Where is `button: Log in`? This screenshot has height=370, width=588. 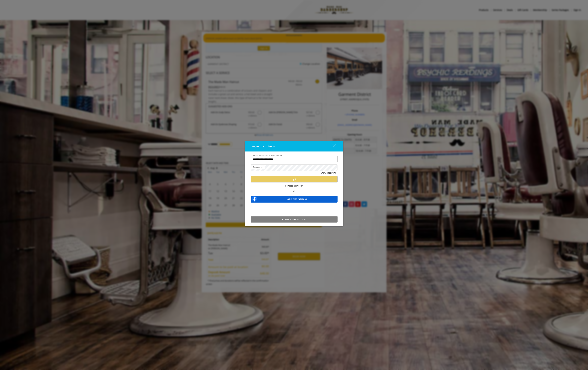
button: Log in is located at coordinates (294, 179).